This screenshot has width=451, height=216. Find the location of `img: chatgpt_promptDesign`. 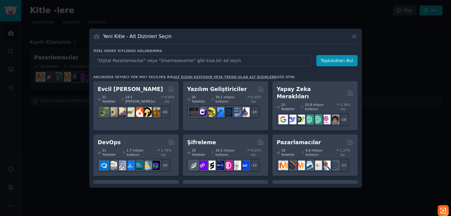

img: chatgpt_promptDesign is located at coordinates (308, 119).